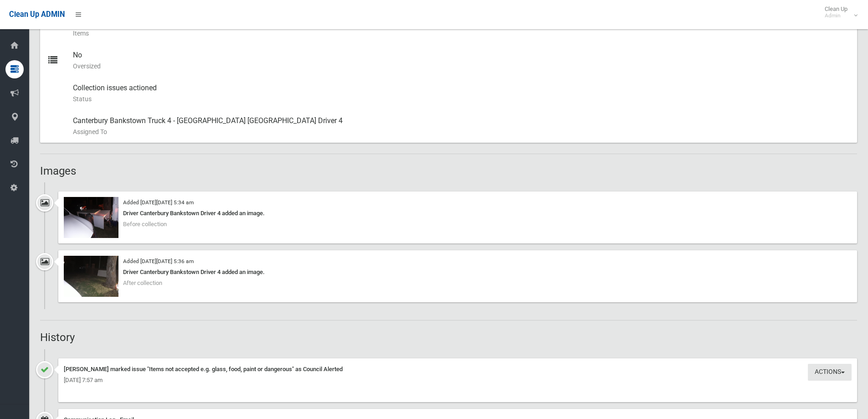 The height and width of the screenshot is (419, 868). What do you see at coordinates (91, 276) in the screenshot?
I see `img: 2025-08-1805.35.516562469879355827785.jpg` at bounding box center [91, 276].